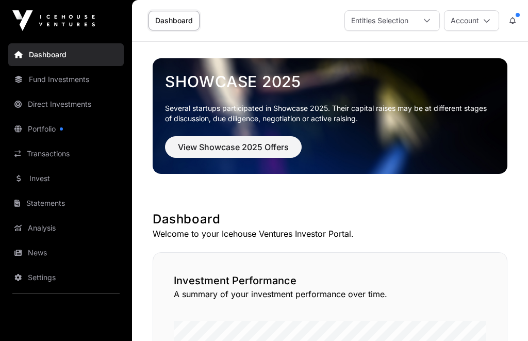 The height and width of the screenshot is (341, 528). Describe the element at coordinates (330, 81) in the screenshot. I see `a: Showcase 2025` at that location.